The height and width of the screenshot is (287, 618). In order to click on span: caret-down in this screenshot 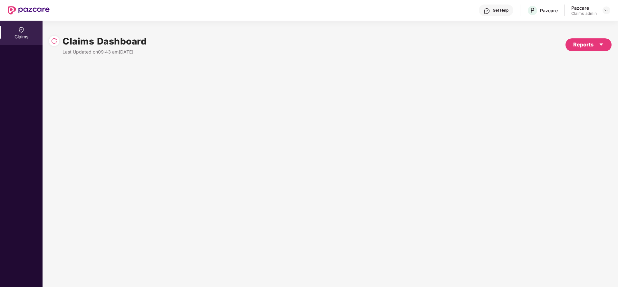, I will do `click(601, 44)`.